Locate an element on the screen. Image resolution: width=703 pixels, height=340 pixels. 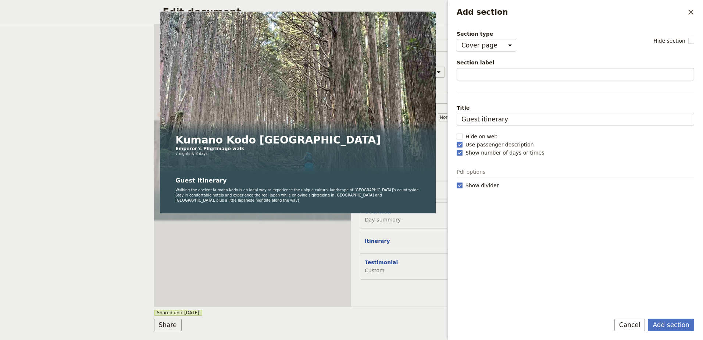
h2: Add section is located at coordinates (571, 12).